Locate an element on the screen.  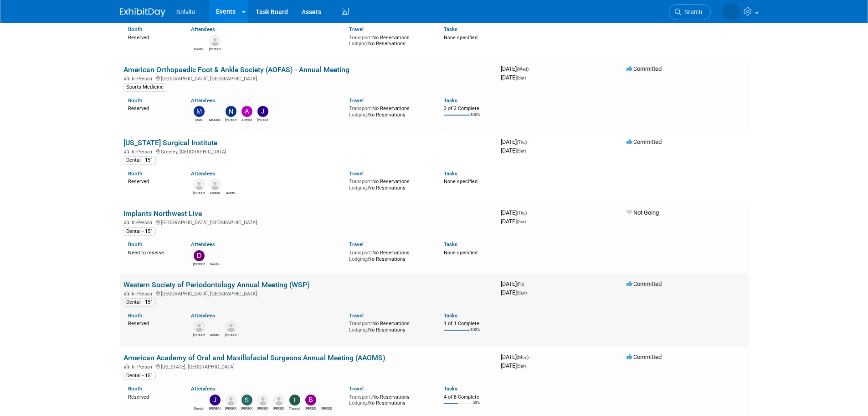
img: Jeremy Northcutt is located at coordinates (215, 400).